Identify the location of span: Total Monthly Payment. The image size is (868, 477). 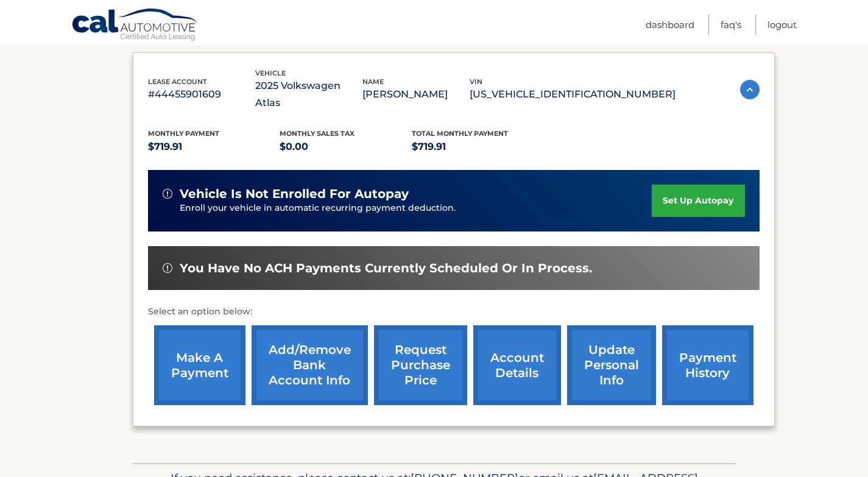
(460, 134).